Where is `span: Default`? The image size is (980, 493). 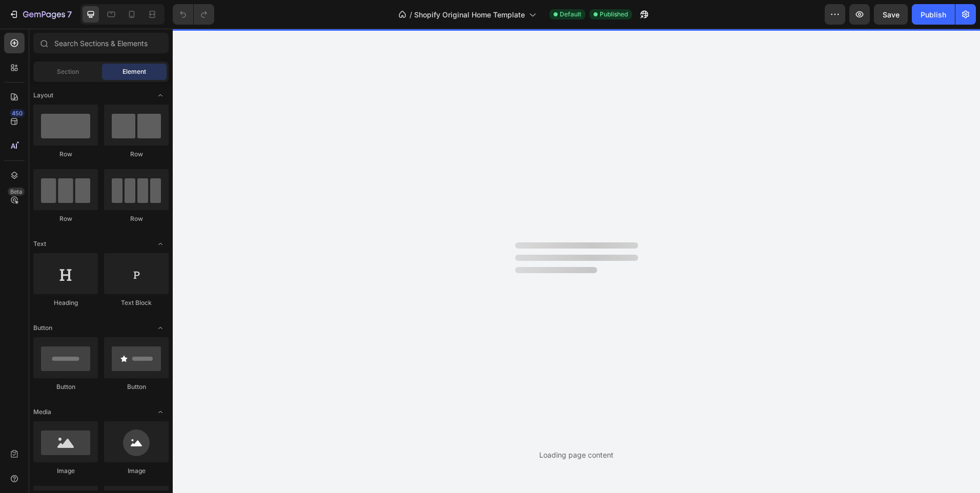 span: Default is located at coordinates (570, 15).